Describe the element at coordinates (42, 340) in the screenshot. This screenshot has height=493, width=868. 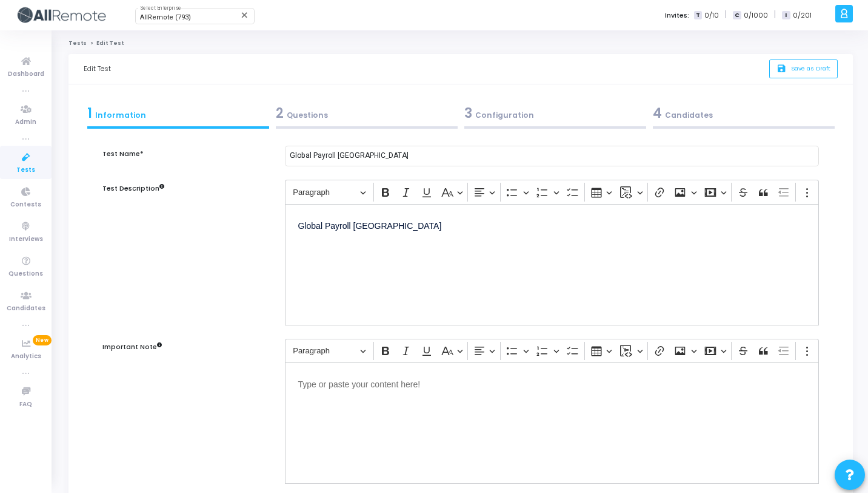
I see `span: New` at that location.